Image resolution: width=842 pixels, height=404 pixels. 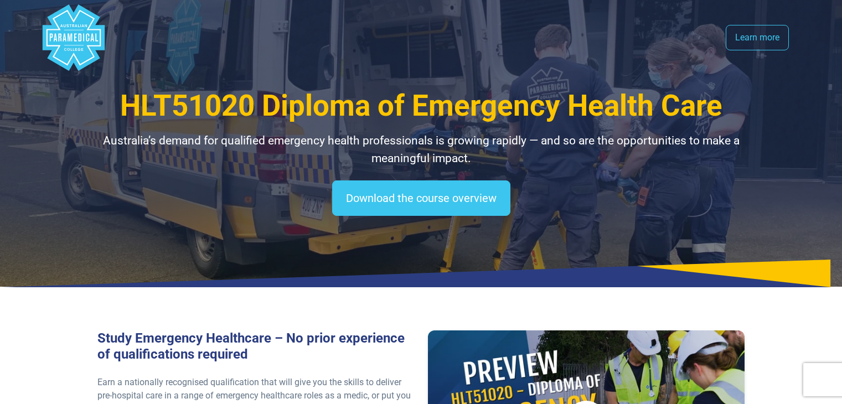 What do you see at coordinates (256, 347) in the screenshot?
I see `h3: Study Emergency Healthcare – No prior experience of qualifications required` at bounding box center [256, 347].